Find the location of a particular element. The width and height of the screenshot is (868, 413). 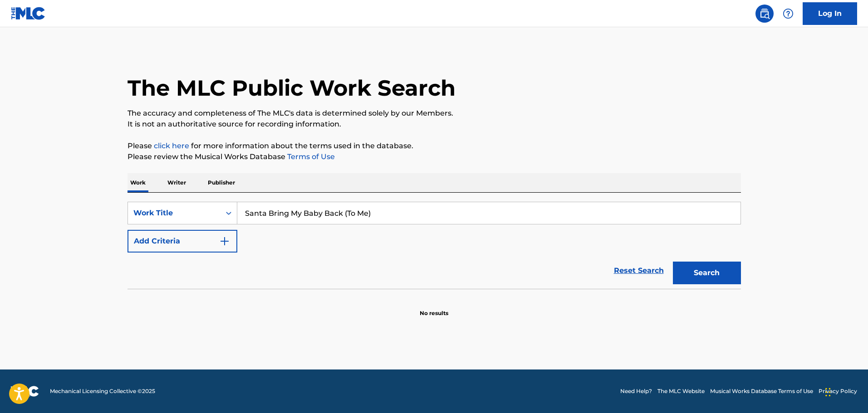

a: Privacy Policy is located at coordinates (838, 392).